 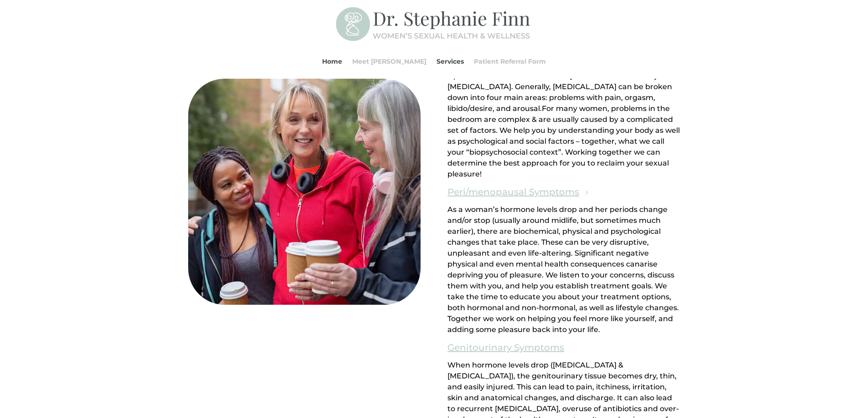 What do you see at coordinates (510, 61) in the screenshot?
I see `a: Patient Referral Form` at bounding box center [510, 61].